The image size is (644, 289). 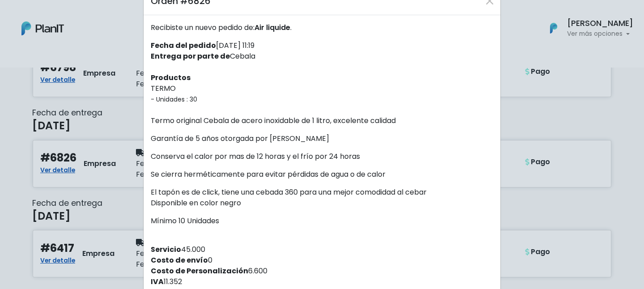 What do you see at coordinates (322, 198) in the screenshot?
I see `p: El tapón es de click, tiene una cebada 360 para una mejor comodidad al cebar Disponible en color ...` at bounding box center [322, 198].